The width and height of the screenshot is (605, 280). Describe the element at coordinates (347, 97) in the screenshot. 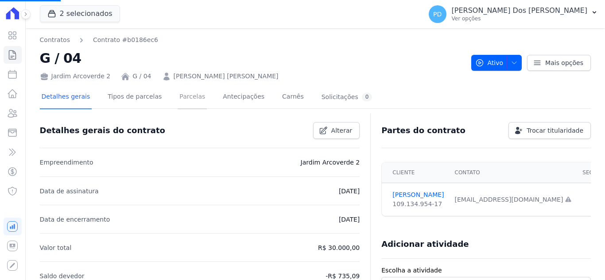

I see `div: Solicitações` at that location.